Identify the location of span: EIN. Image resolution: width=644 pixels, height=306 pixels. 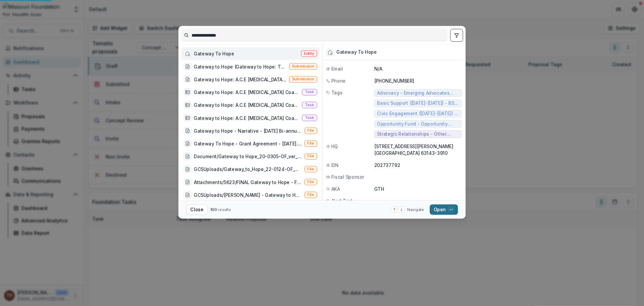
(335, 165).